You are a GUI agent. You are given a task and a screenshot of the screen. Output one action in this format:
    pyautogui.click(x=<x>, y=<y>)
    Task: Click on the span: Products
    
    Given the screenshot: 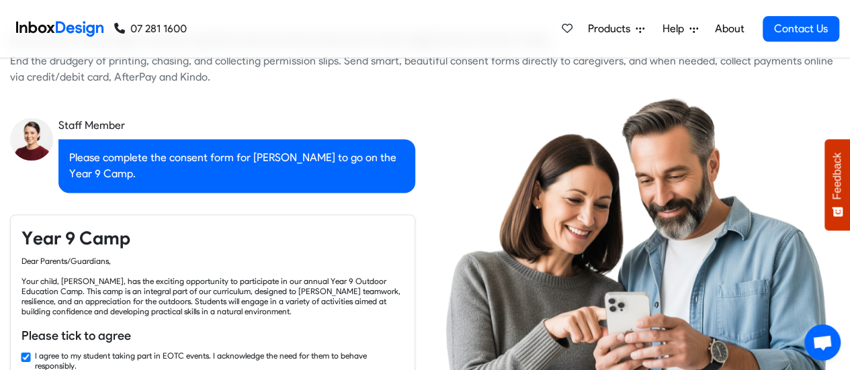 What is the action you would take?
    pyautogui.click(x=611, y=29)
    